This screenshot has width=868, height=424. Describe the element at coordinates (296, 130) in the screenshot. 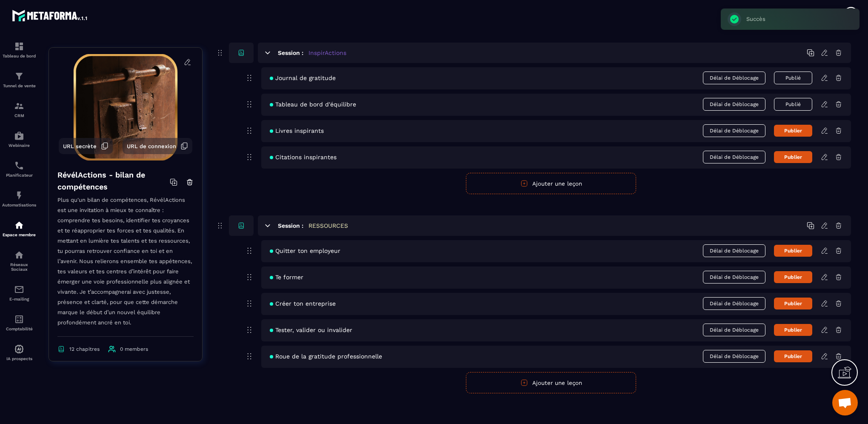

I see `span: Livres inspirants` at that location.